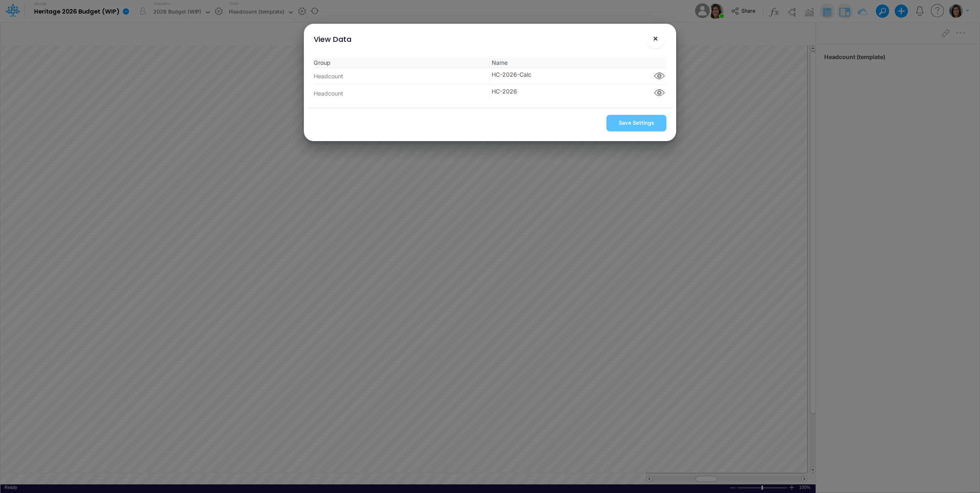  Describe the element at coordinates (578, 93) in the screenshot. I see `span: HC-2026` at that location.